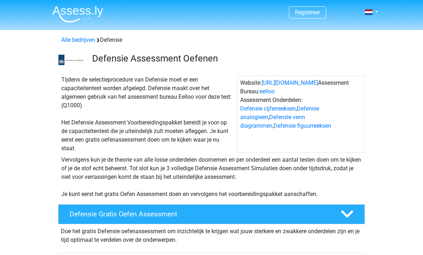 The height and width of the screenshot is (255, 423). What do you see at coordinates (267, 91) in the screenshot?
I see `a: eelloo` at bounding box center [267, 91].